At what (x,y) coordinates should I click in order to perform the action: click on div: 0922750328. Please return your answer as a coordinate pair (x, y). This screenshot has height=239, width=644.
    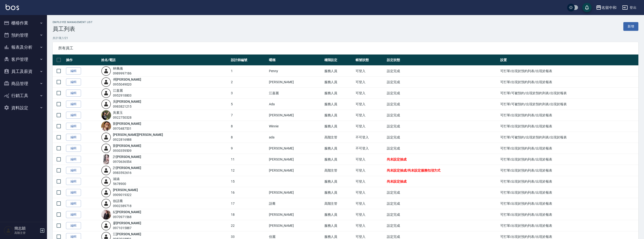
    Looking at the image, I should click on (122, 118).